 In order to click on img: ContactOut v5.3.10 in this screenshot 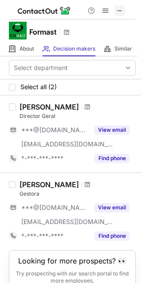, I will do `click(44, 11)`.